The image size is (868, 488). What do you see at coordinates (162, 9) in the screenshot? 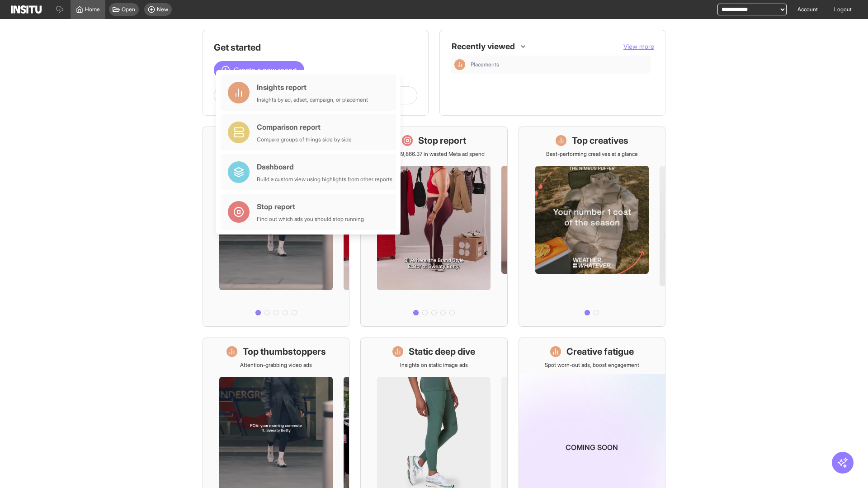
I see `span: New` at bounding box center [162, 9].